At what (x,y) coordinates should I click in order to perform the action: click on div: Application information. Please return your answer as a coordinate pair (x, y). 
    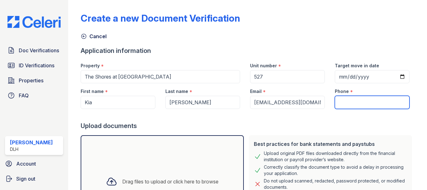
    Looking at the image, I should click on (248, 51).